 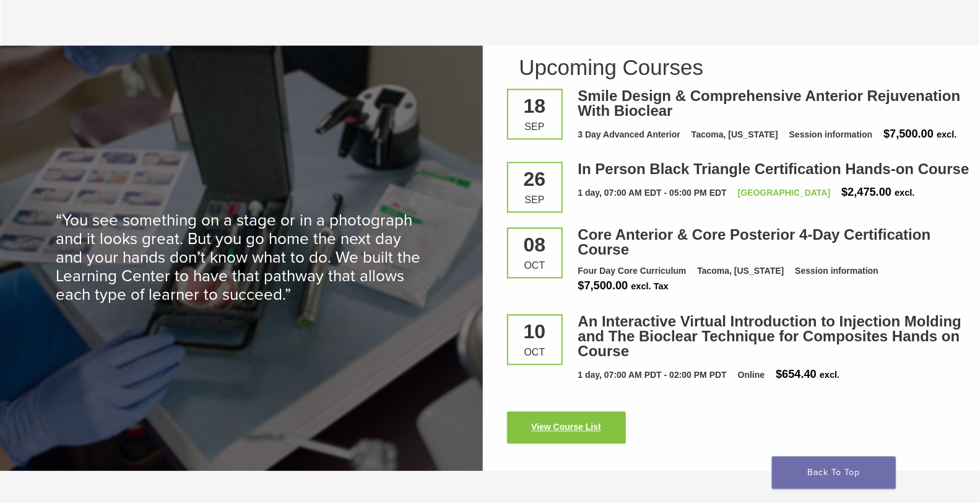 What do you see at coordinates (653, 375) in the screenshot?
I see `div: 1 day, 07:00 AM PDT - 02:00 PM PDT` at bounding box center [653, 375].